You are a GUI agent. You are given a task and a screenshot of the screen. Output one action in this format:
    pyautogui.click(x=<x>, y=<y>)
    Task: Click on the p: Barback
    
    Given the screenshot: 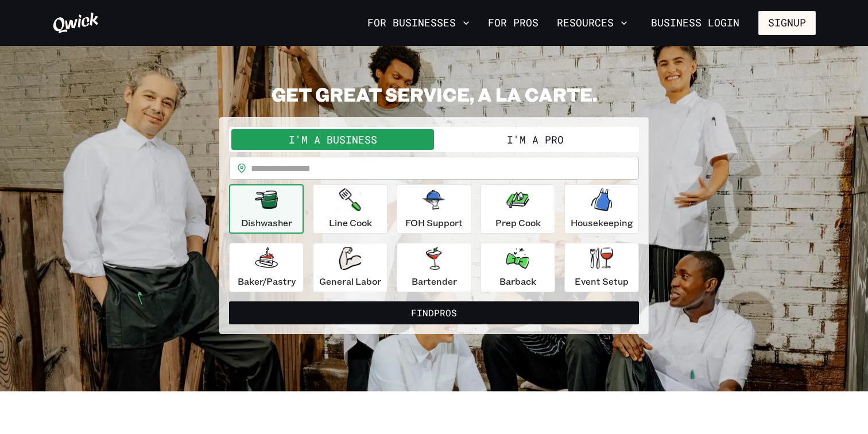 What is the action you would take?
    pyautogui.click(x=518, y=281)
    